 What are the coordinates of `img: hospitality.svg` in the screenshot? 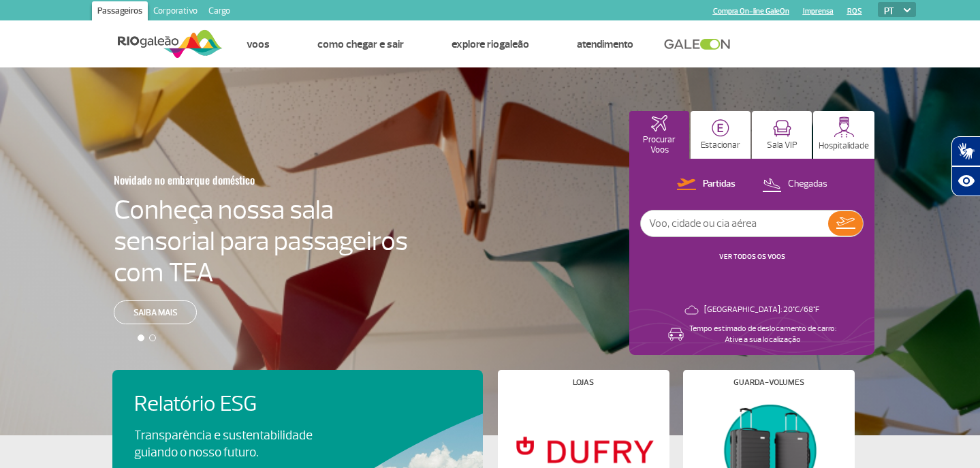 It's located at (844, 126).